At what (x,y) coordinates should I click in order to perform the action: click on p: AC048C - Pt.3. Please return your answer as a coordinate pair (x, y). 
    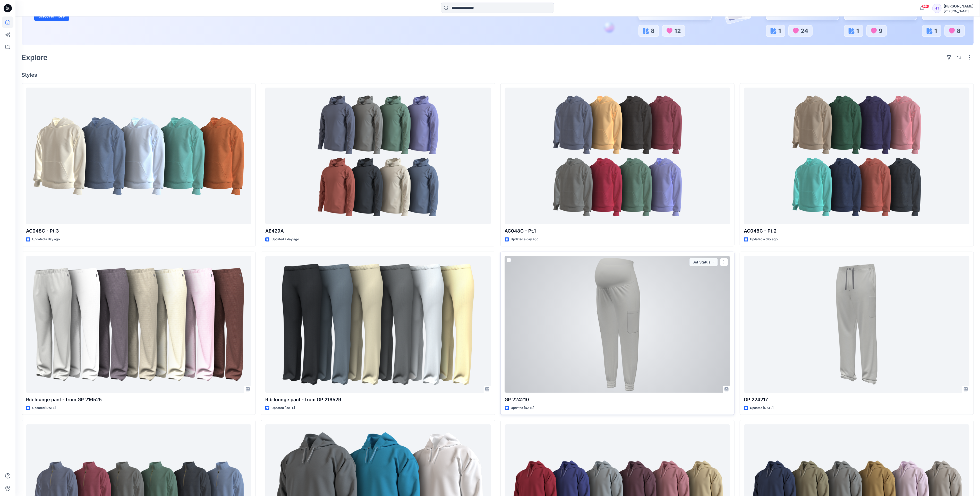
    Looking at the image, I should click on (138, 231).